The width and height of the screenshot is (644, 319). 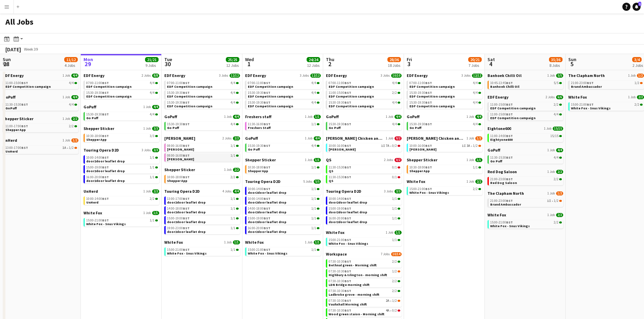 What do you see at coordinates (146, 75) in the screenshot?
I see `span: 2 Jobs` at bounding box center [146, 75].